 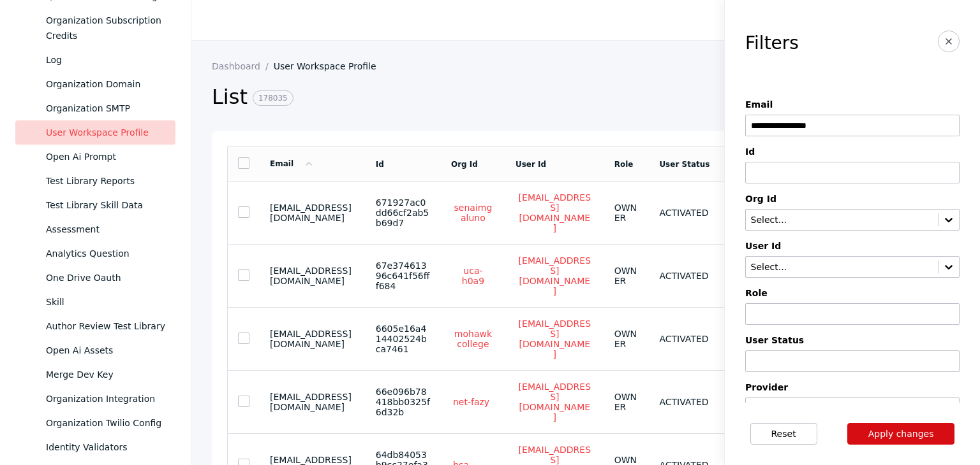 I want to click on a: Test Library Skill Data, so click(x=95, y=205).